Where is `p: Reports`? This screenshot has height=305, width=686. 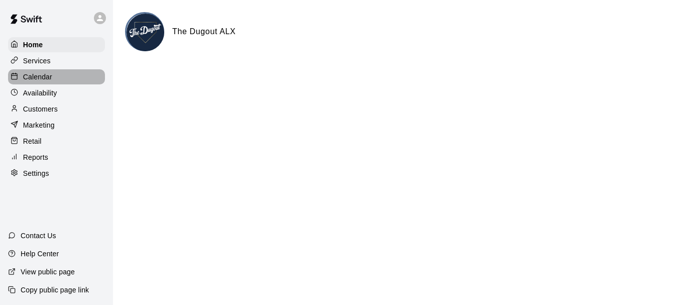 p: Reports is located at coordinates (36, 157).